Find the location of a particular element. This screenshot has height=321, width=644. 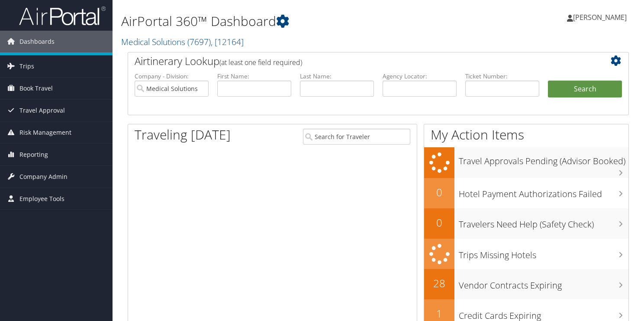

h1: AirPortal 360™ Dashboard is located at coordinates (293, 21).